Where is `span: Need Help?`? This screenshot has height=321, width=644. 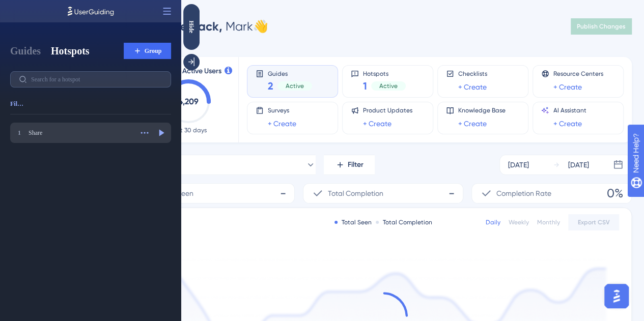 span: Need Help? is located at coordinates (44, 9).